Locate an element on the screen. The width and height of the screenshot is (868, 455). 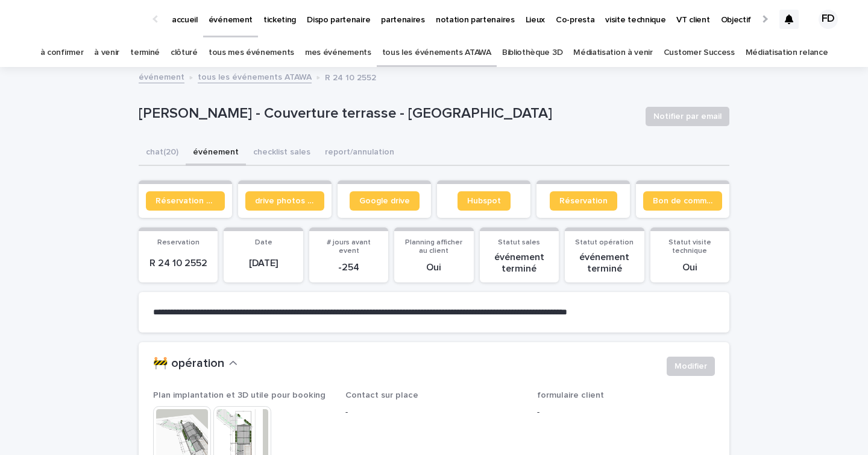
a: Customer Success is located at coordinates (699, 53).